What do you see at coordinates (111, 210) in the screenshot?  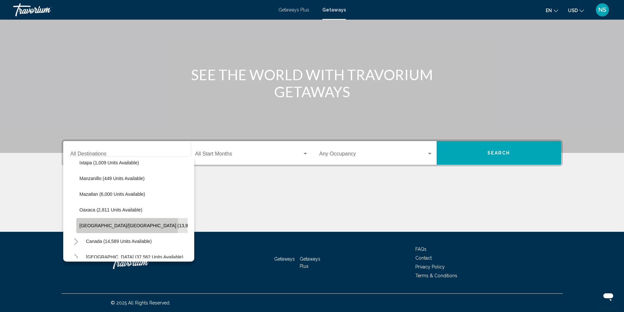 I see `button: Oaxaca (2,811 units available)` at bounding box center [111, 210].